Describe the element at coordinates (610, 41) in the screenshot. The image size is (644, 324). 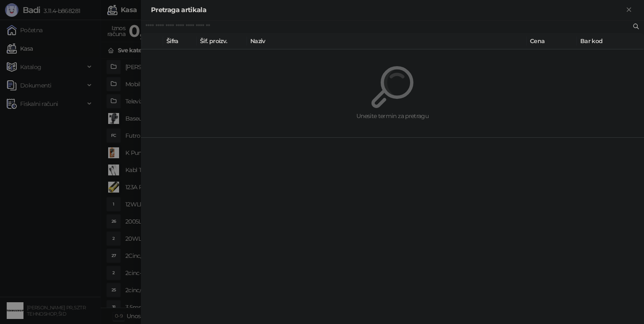
I see `th: Bar kod` at that location.